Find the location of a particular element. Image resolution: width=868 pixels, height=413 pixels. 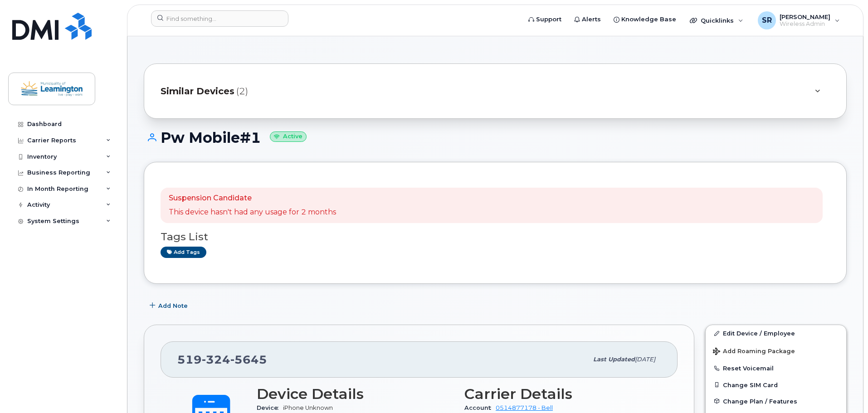

button: Change SIM Card is located at coordinates (776, 385).